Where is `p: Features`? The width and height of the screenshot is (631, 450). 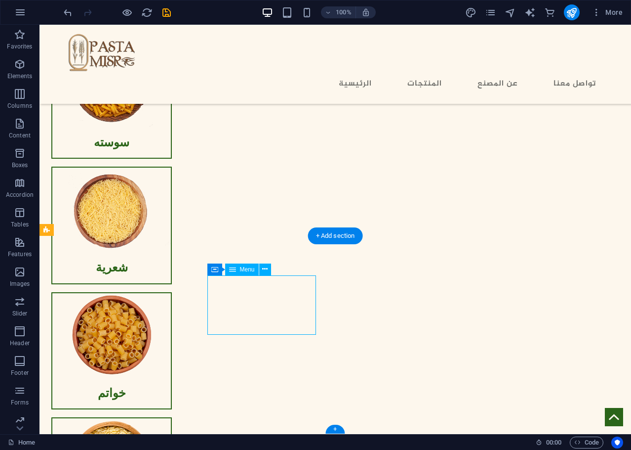
p: Features is located at coordinates (20, 254).